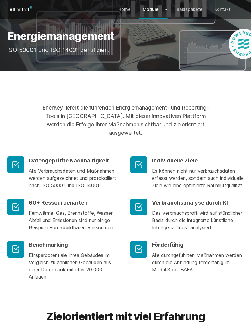 The image size is (251, 327). I want to click on a: Module, so click(151, 9).